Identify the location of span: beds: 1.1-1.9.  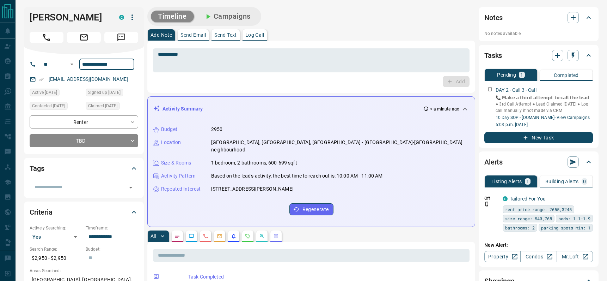
(574, 218).